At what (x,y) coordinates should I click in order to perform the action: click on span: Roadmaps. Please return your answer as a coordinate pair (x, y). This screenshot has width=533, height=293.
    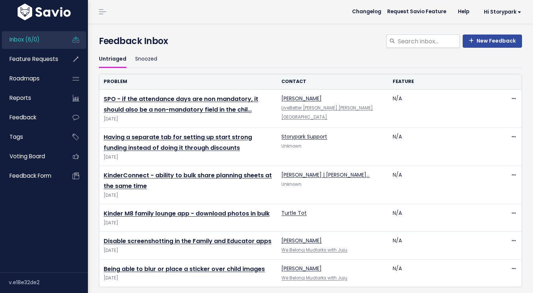
    Looking at the image, I should click on (25, 78).